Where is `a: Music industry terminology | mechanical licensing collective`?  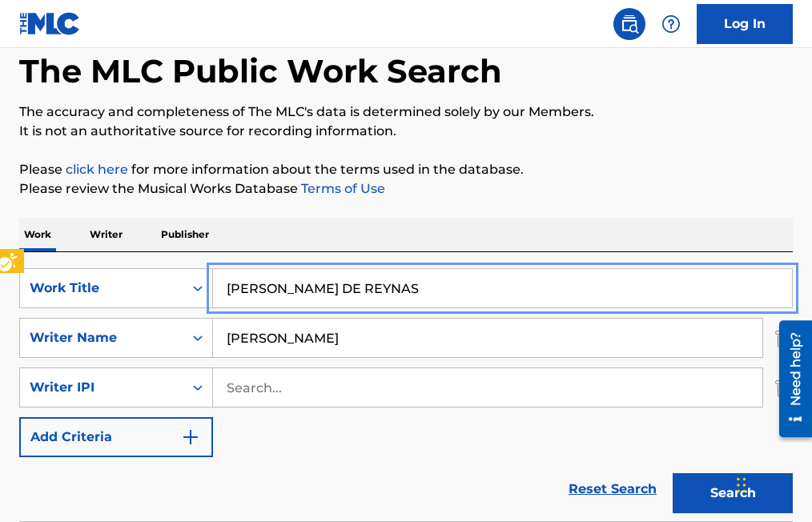
a: Music industry terminology | mechanical licensing collective is located at coordinates (97, 169).